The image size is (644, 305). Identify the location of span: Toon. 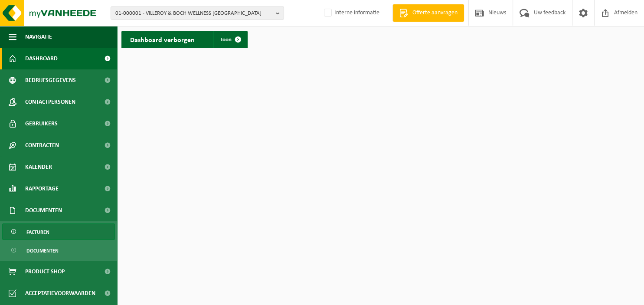
(226, 39).